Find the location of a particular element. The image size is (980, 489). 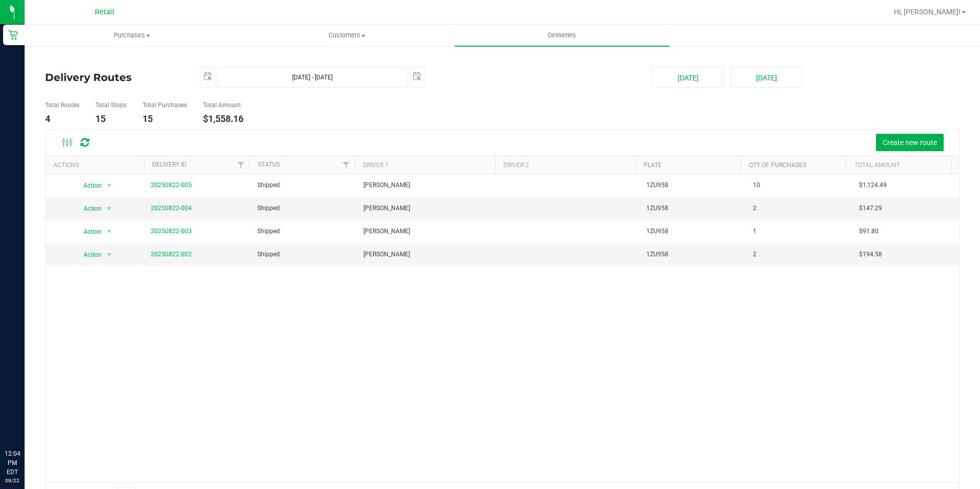

span: Purchases is located at coordinates (132, 35).